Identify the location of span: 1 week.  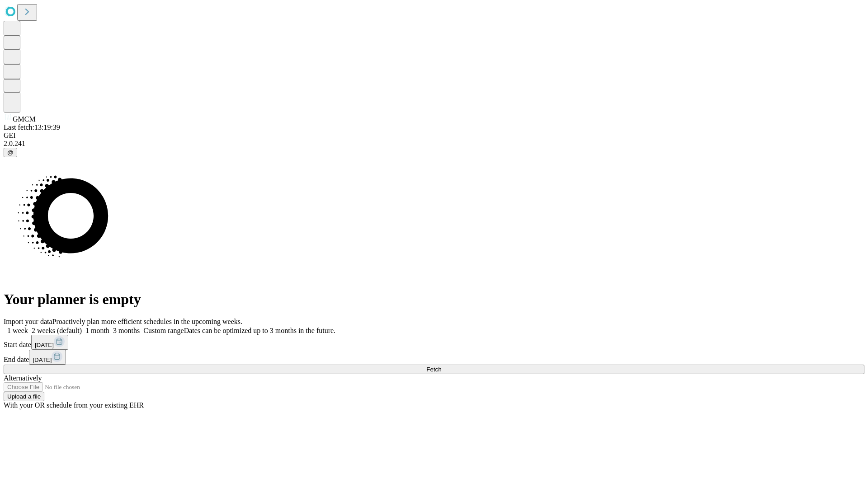
(18, 330).